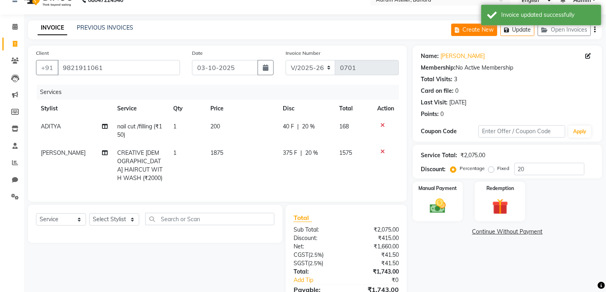 This screenshot has height=292, width=606. Describe the element at coordinates (140, 130) in the screenshot. I see `span: nail cut /filling (₹150)` at that location.